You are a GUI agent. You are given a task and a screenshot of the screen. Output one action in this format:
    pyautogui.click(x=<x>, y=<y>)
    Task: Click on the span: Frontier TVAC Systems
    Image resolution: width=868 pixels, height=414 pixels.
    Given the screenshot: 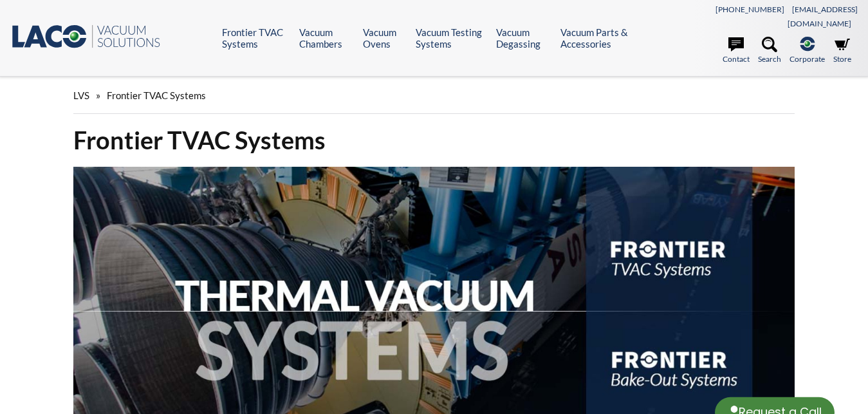 What is the action you would take?
    pyautogui.click(x=157, y=95)
    